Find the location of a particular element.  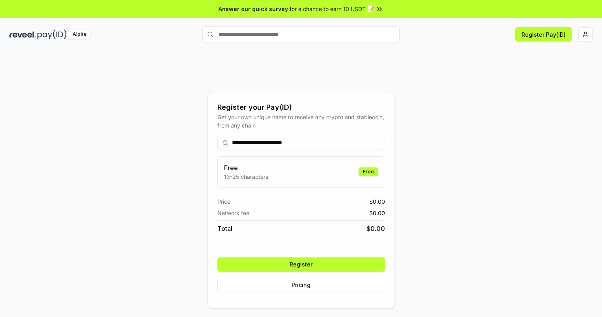

button: Pricing is located at coordinates (301, 285).